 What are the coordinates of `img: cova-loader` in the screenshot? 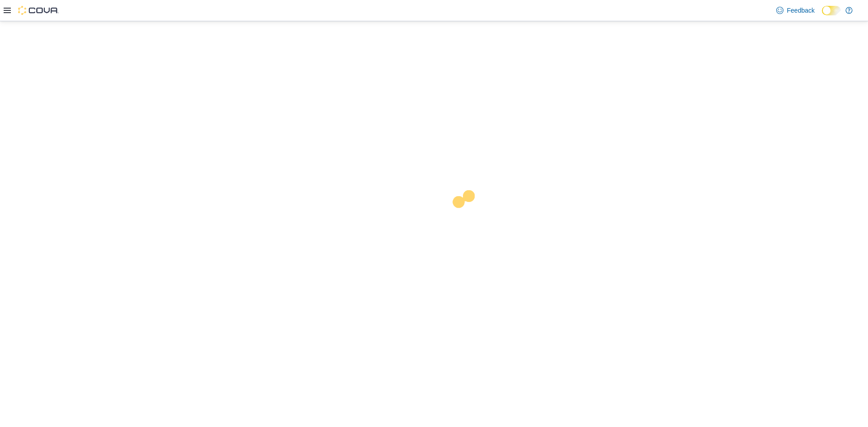 It's located at (468, 217).